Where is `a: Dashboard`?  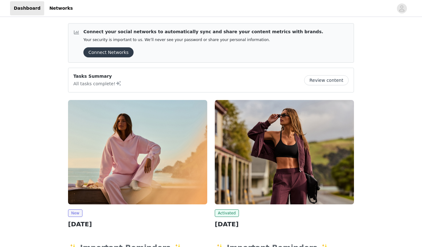 a: Dashboard is located at coordinates (27, 8).